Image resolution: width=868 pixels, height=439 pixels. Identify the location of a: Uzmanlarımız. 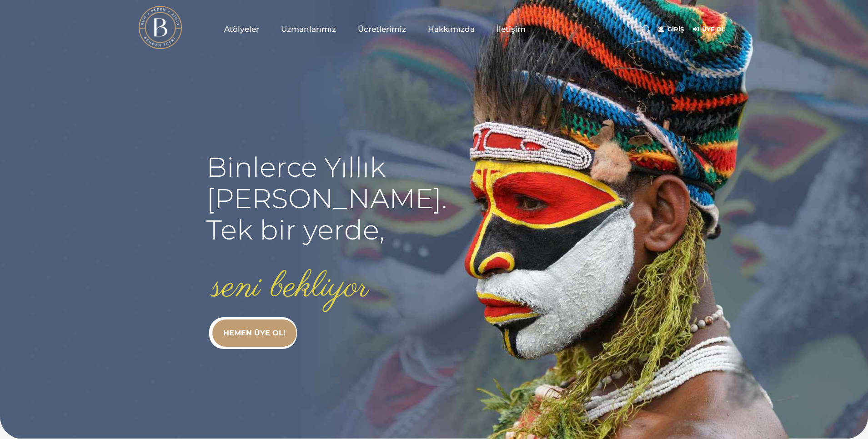
(308, 29).